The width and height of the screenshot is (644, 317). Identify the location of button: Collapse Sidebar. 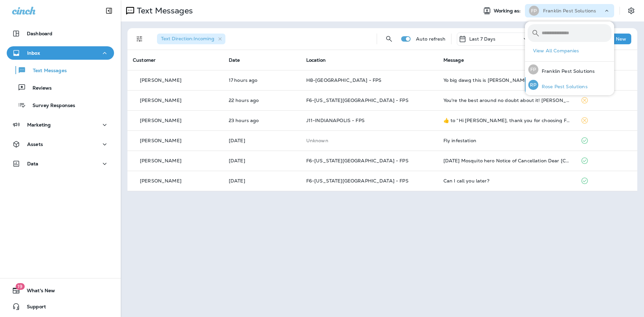
(109, 11).